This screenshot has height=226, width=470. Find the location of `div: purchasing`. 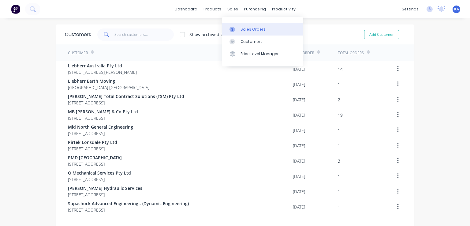

div: purchasing is located at coordinates (255, 9).